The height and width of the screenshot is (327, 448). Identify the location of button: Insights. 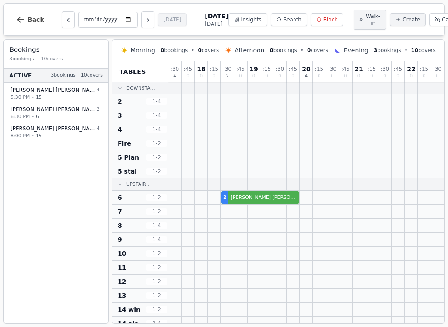
(248, 20).